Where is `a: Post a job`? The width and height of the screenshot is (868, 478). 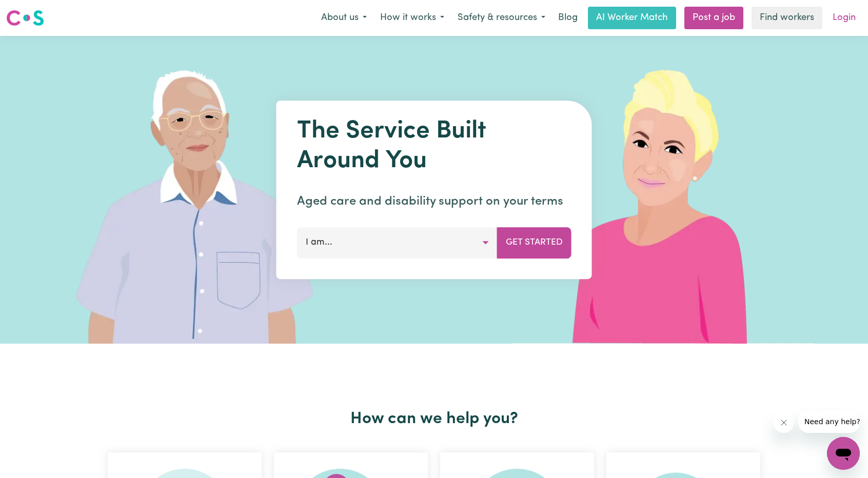 a: Post a job is located at coordinates (713, 18).